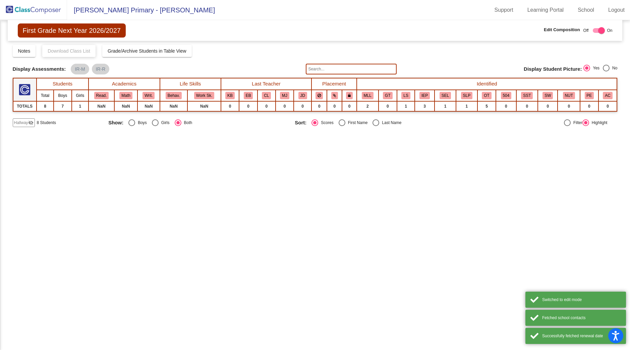  Describe the element at coordinates (562, 30) in the screenshot. I see `span: Edit Composition` at that location.